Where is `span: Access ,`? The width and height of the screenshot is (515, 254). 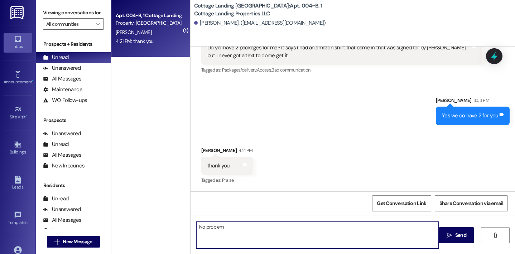 span: Access , is located at coordinates (264, 70).